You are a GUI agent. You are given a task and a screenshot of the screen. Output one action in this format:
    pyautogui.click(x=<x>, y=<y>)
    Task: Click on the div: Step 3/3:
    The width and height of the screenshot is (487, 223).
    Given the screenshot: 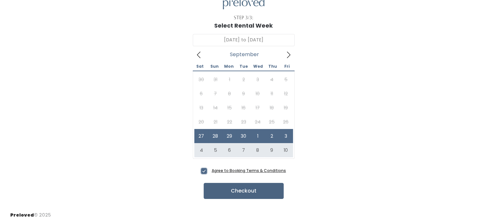 What is the action you would take?
    pyautogui.click(x=243, y=18)
    